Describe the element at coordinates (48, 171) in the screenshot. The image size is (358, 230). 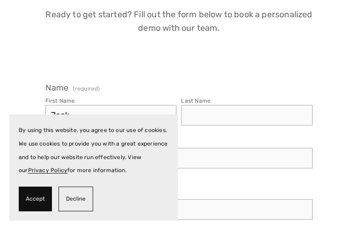
I see `a: Privacy Policy` at that location.